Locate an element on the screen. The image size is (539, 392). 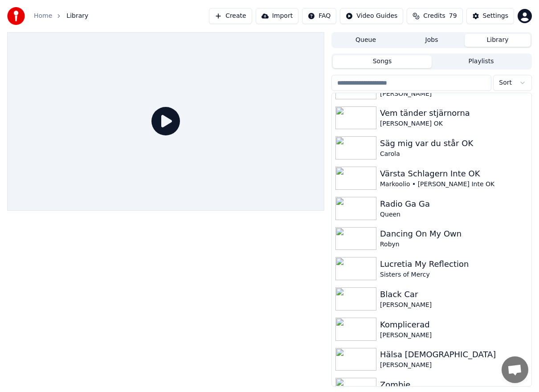
div: Säg mig var du står OK is located at coordinates (454, 143).